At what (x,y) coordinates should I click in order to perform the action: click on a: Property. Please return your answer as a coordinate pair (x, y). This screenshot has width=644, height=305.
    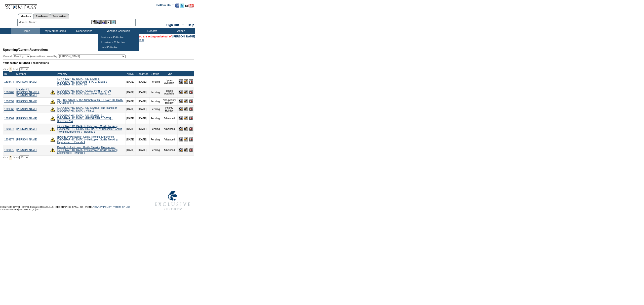
    Looking at the image, I should click on (62, 74).